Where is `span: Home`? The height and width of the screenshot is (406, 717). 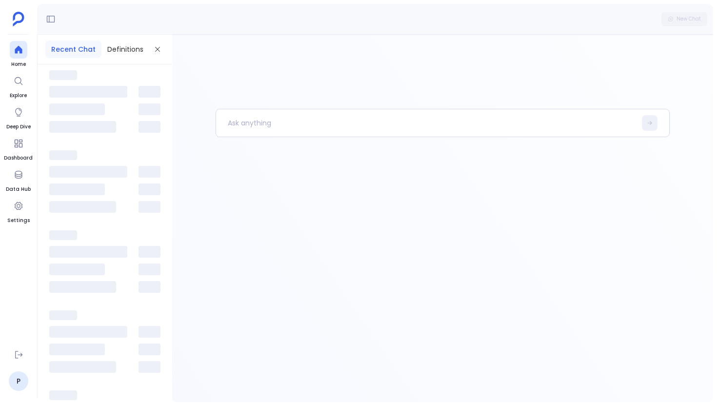
span: Home is located at coordinates (19, 64).